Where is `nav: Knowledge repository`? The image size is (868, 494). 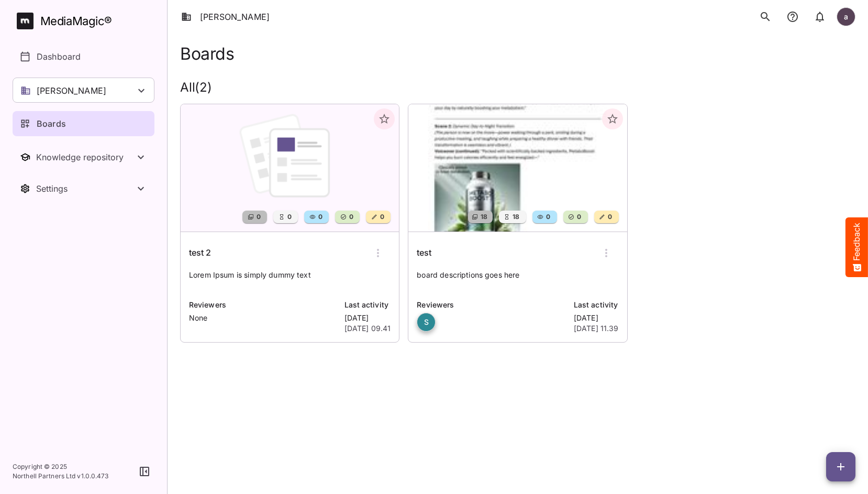
nav: Knowledge repository is located at coordinates (83, 157).